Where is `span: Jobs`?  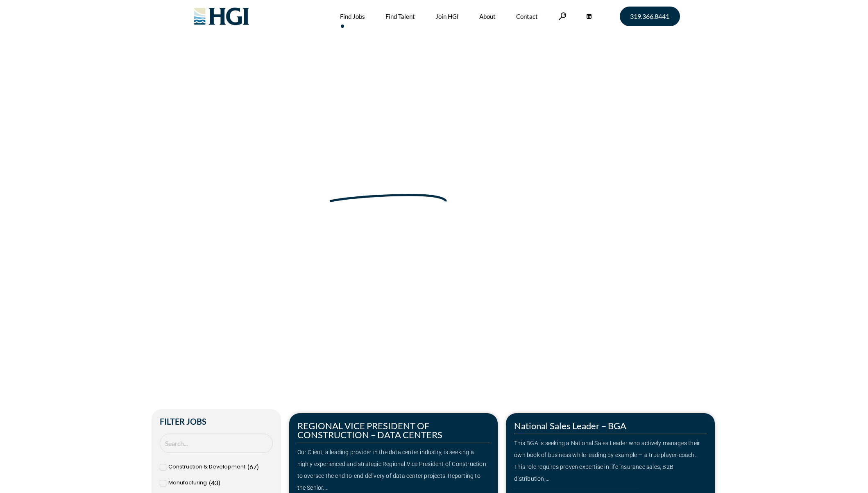
span: Jobs is located at coordinates (231, 213).